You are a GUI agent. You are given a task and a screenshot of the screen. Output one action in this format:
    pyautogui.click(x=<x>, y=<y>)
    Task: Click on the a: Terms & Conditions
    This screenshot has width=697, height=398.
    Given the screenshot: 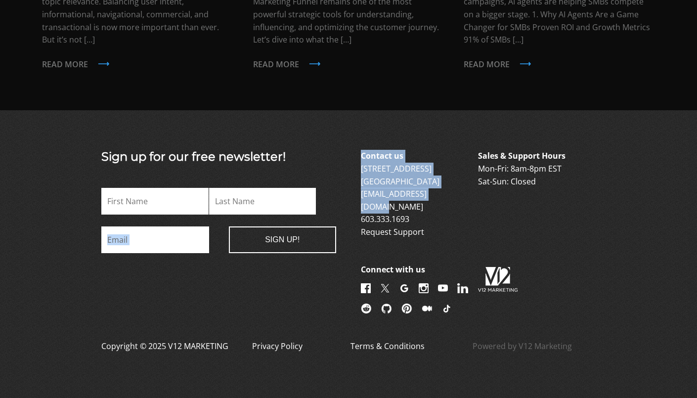 What is the action you would take?
    pyautogui.click(x=387, y=352)
    